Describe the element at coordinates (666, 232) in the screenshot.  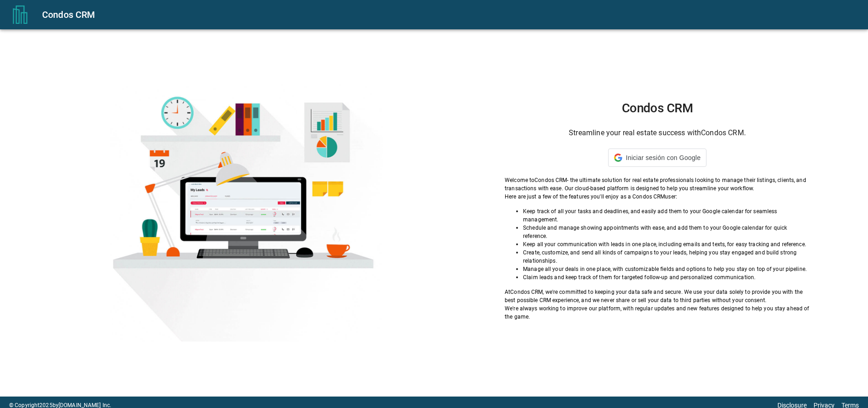
I see `p: Schedule and manage showing appointments with ease, and add them to your Google calendar for quic...` at that location.